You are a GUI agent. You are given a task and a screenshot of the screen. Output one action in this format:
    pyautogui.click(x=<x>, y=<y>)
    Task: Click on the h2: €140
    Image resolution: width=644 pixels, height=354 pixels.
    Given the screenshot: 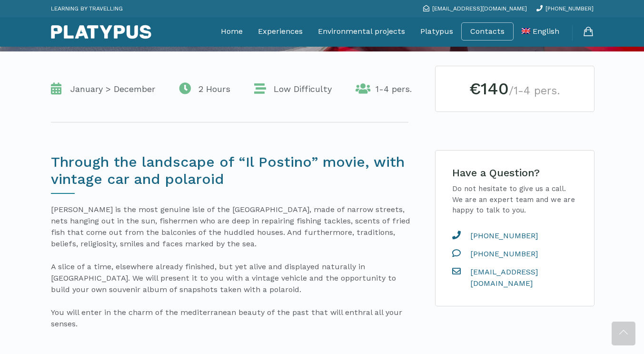 What is the action you would take?
    pyautogui.click(x=514, y=88)
    